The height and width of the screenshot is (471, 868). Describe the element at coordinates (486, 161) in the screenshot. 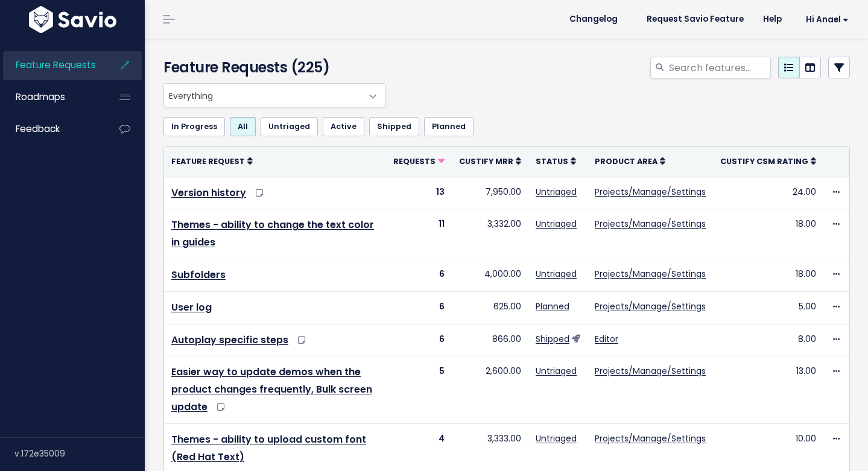

I see `span: Custify mrr` at that location.